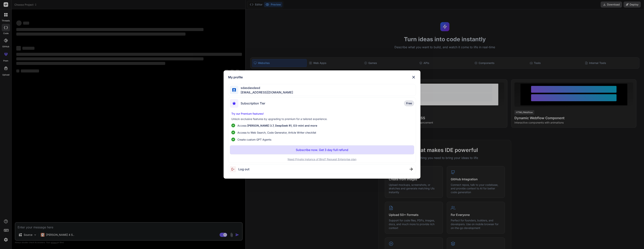 This screenshot has height=249, width=644. What do you see at coordinates (322, 150) in the screenshot?
I see `button: Subscribe now. Get 3 day full refund` at bounding box center [322, 150].